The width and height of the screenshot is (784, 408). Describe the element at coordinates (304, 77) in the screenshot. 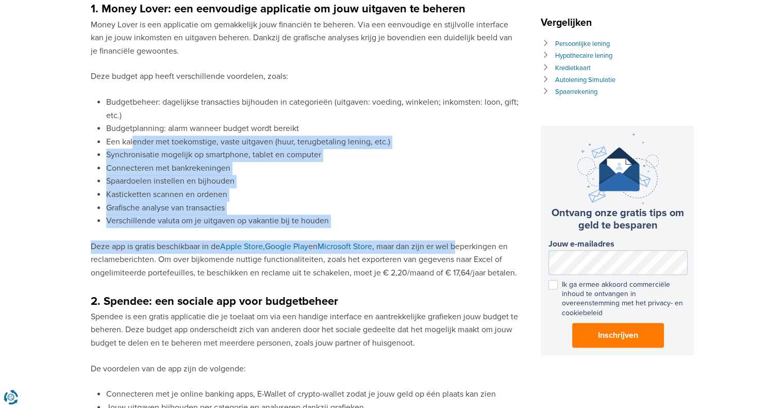

I see `p: Deze budget app heeft verschillende voordelen, zoals:` at that location.